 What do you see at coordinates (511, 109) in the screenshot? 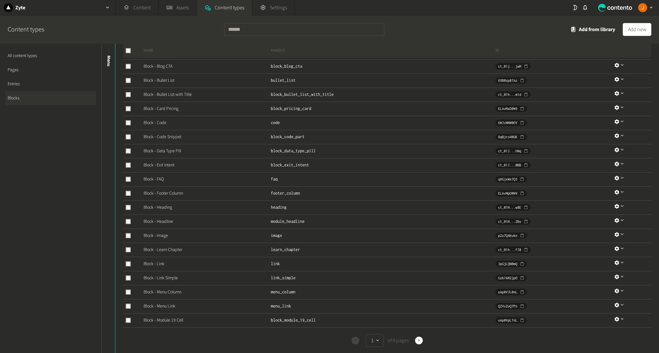
I see `button: ELAvMxD0W9` at bounding box center [511, 109].